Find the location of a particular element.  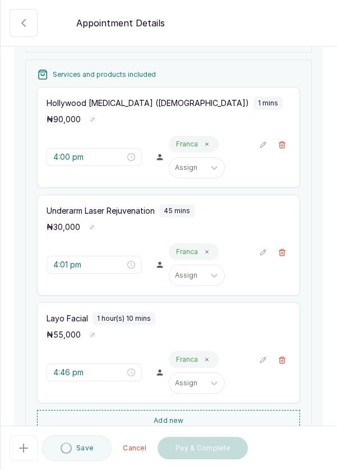

p: 45 mins is located at coordinates (177, 211).